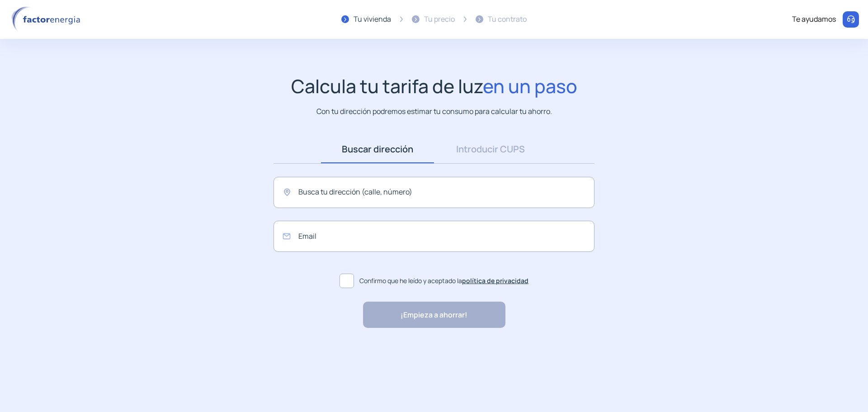 Image resolution: width=868 pixels, height=412 pixels. What do you see at coordinates (47, 20) in the screenshot?
I see `img: logo factor` at bounding box center [47, 20].